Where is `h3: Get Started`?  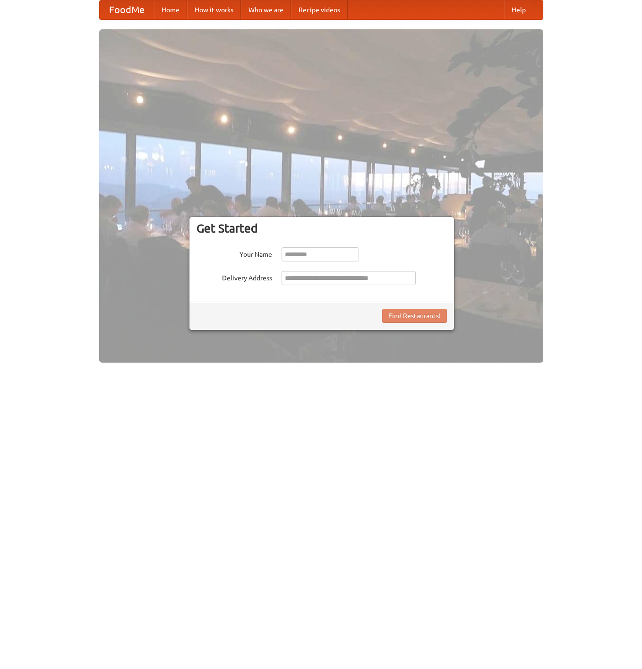 h3: Get Started is located at coordinates (322, 228).